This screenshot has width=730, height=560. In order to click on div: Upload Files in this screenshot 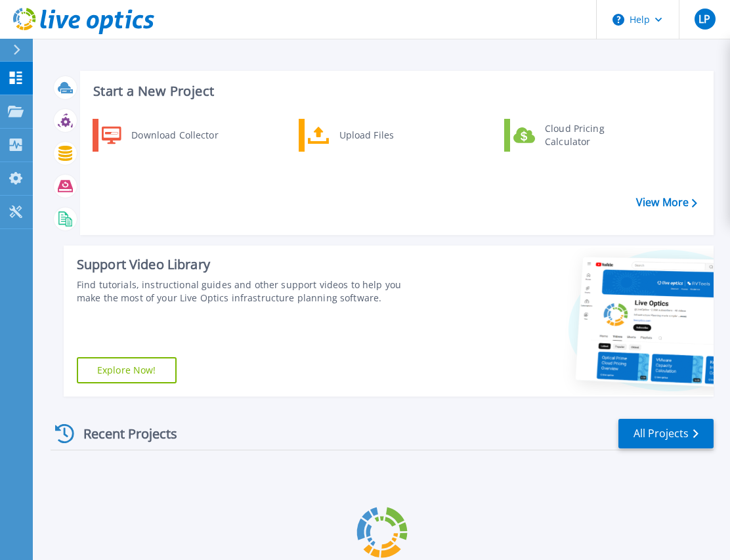, I will do `click(381, 135)`.